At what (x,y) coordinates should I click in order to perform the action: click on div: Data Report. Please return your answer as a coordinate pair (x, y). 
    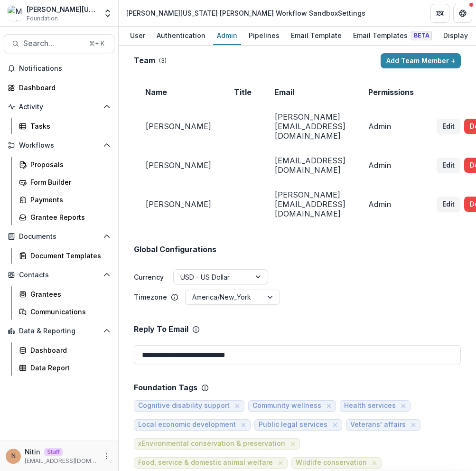
    Looking at the image, I should click on (68, 367).